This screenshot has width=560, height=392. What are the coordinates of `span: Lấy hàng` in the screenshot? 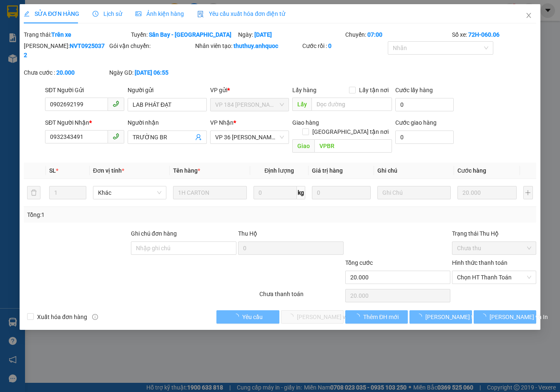 It's located at (304, 90).